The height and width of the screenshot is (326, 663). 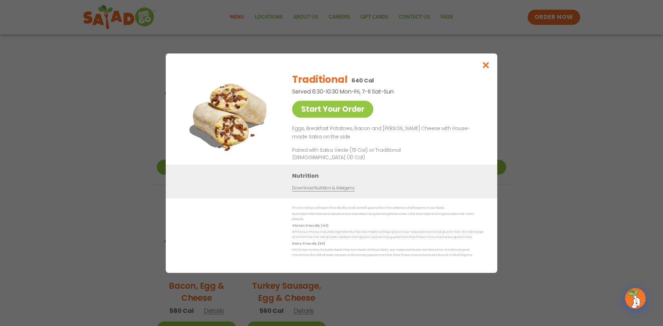 What do you see at coordinates (363, 80) in the screenshot?
I see `p: 640 Cal` at bounding box center [363, 80].